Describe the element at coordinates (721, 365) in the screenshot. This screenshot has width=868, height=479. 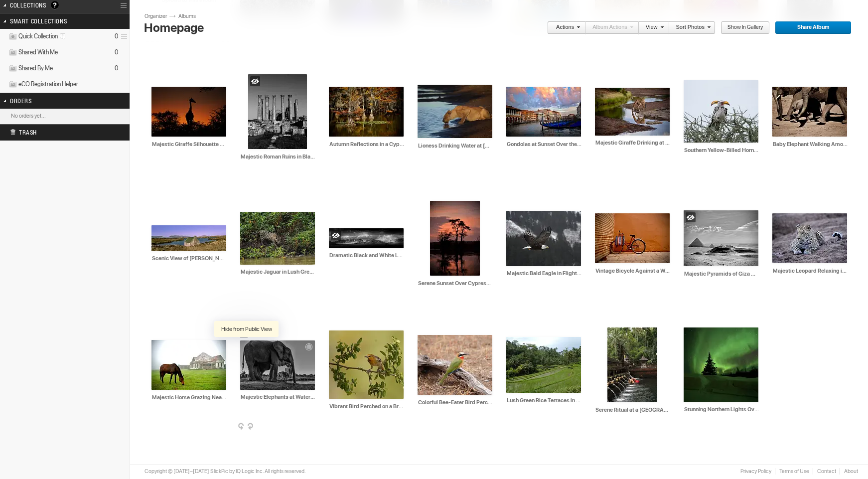
I see `img: 28._Capture_decran_2025-07-16_a_19.50.00.webp` at that location.